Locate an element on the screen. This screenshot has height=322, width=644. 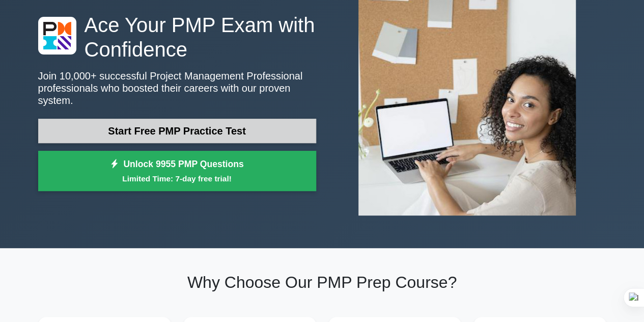
a: Start Free PMP Practice Test is located at coordinates (177, 131).